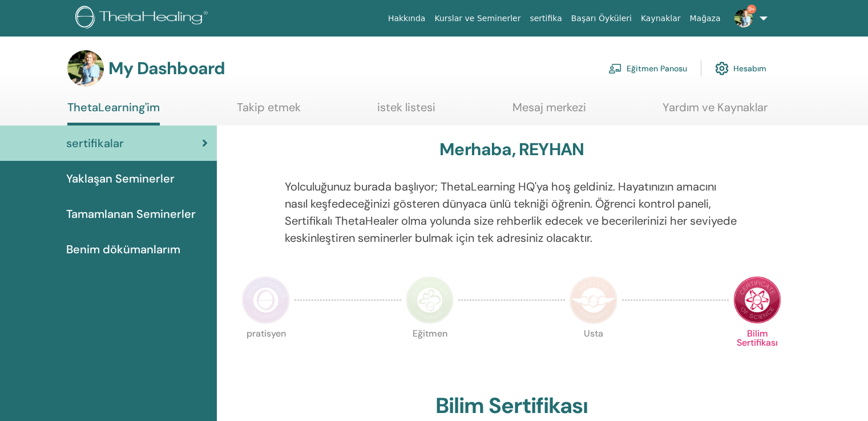  What do you see at coordinates (615, 69) in the screenshot?
I see `img: chalkboard-teacher.svg` at bounding box center [615, 69].